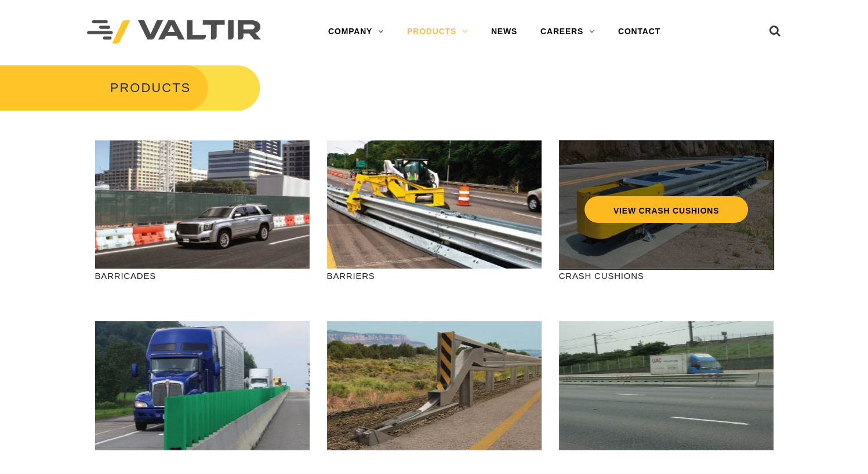 Image resolution: width=868 pixels, height=474 pixels. I want to click on img: Valtir, so click(174, 32).